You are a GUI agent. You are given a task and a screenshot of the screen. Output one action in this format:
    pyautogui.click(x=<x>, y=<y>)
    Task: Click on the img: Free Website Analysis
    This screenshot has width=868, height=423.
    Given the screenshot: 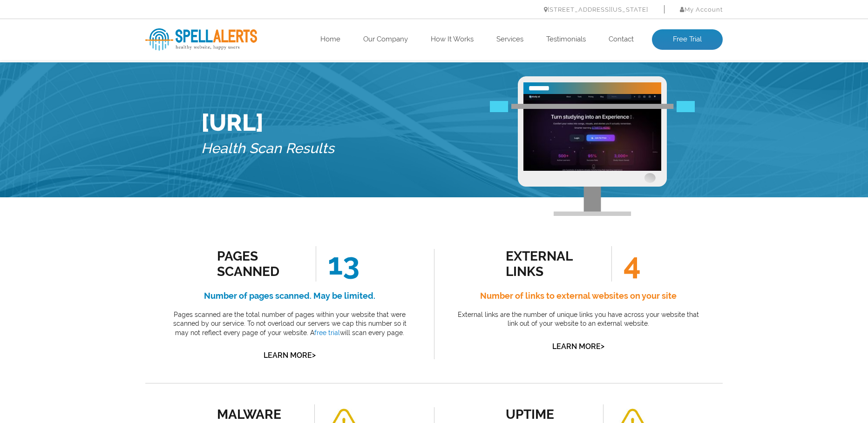 What is the action you would take?
    pyautogui.click(x=592, y=132)
    